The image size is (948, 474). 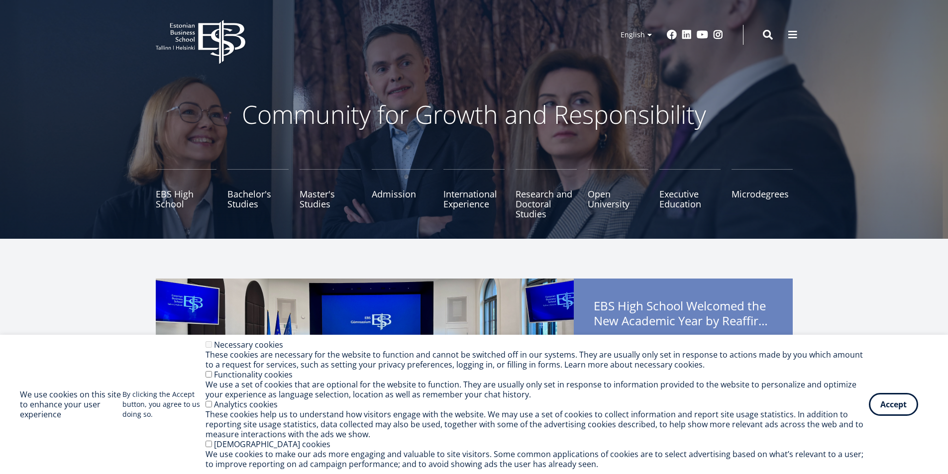 I want to click on a: International Experience, so click(x=474, y=194).